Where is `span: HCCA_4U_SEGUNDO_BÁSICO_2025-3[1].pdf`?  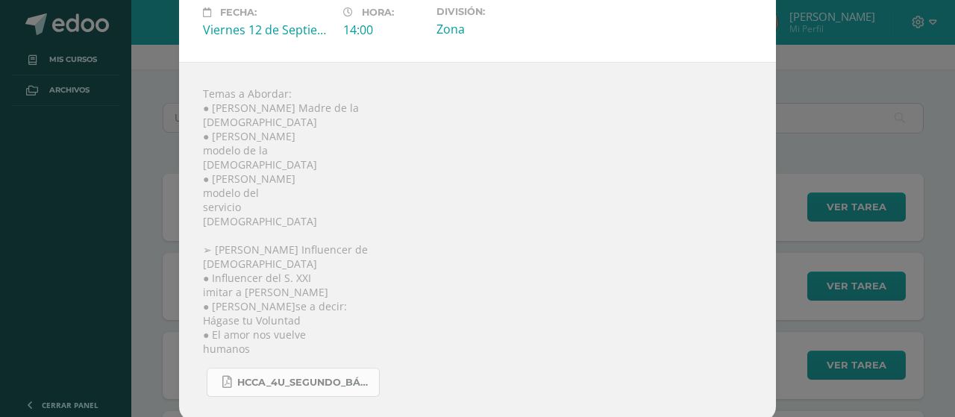 span: HCCA_4U_SEGUNDO_BÁSICO_2025-3[1].pdf is located at coordinates (304, 383).